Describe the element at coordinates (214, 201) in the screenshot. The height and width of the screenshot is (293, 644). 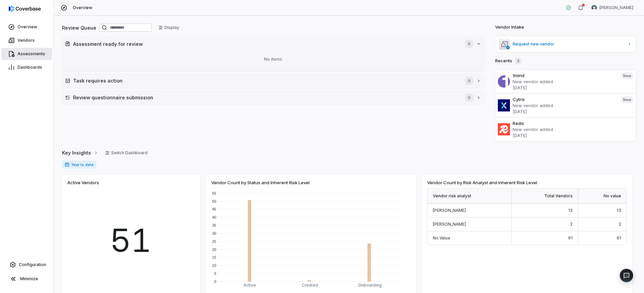
I see `text: 50` at that location.